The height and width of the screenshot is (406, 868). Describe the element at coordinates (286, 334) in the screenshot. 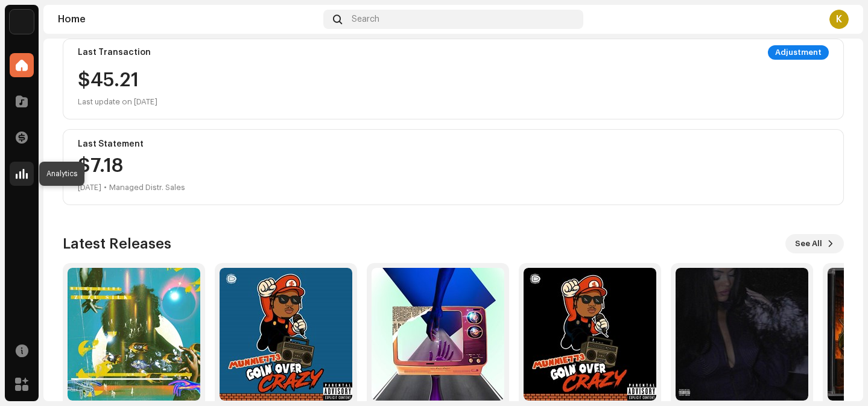

I see `img: 780ba160-ac68-427b-a058-fc68c959b772` at that location.